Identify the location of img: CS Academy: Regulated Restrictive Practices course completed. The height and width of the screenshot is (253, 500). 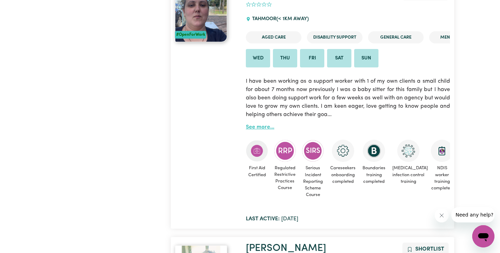
(285, 150).